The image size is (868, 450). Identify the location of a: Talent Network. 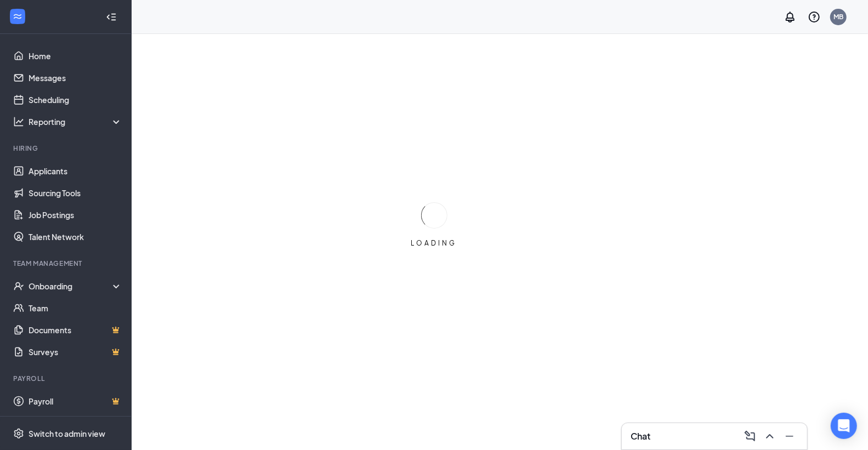
(75, 237).